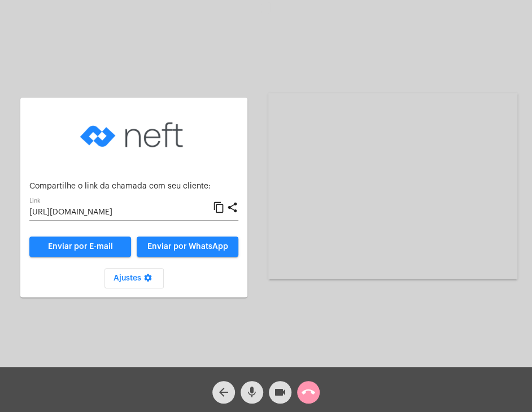  What do you see at coordinates (232, 208) in the screenshot?
I see `mat-icon: share` at bounding box center [232, 208].